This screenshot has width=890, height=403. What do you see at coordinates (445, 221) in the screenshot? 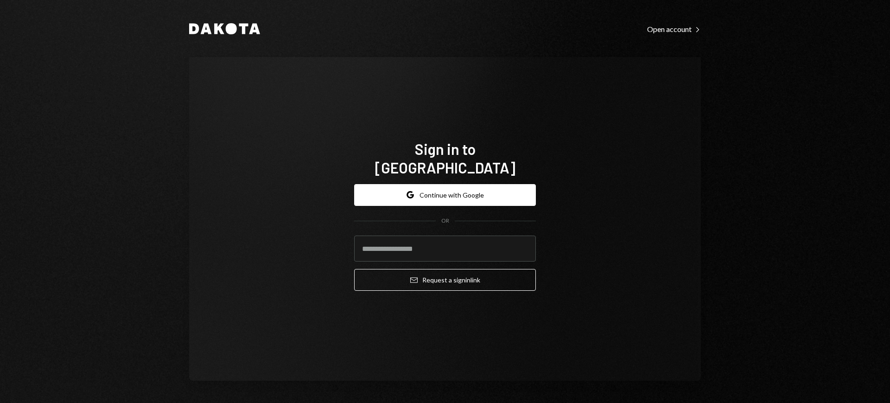
I see `div: OR` at bounding box center [445, 221].